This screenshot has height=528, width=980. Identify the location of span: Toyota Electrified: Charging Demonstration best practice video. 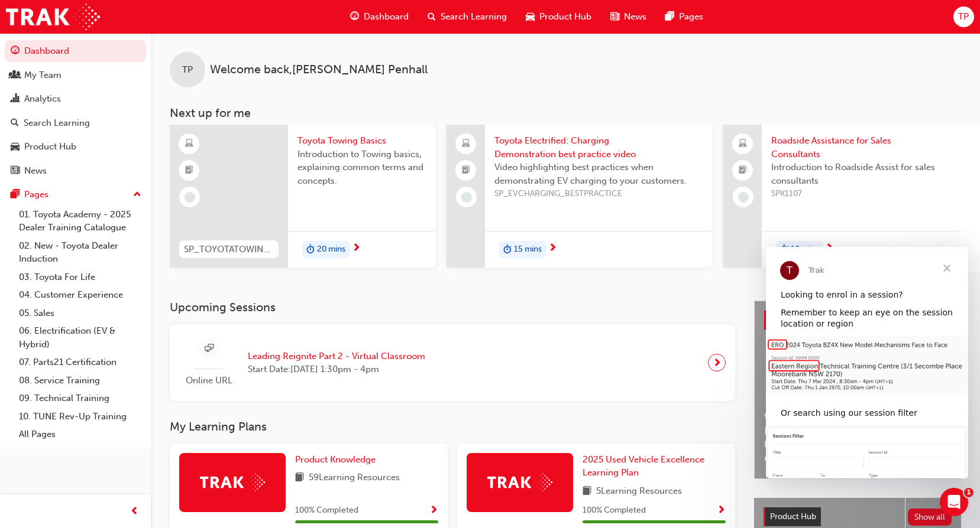
(598, 147).